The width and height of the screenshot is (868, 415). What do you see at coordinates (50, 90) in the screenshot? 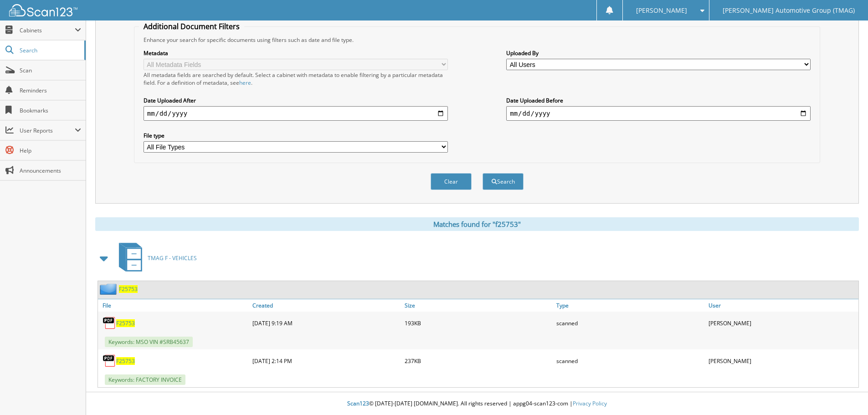
I see `span: Reminders` at bounding box center [50, 90].